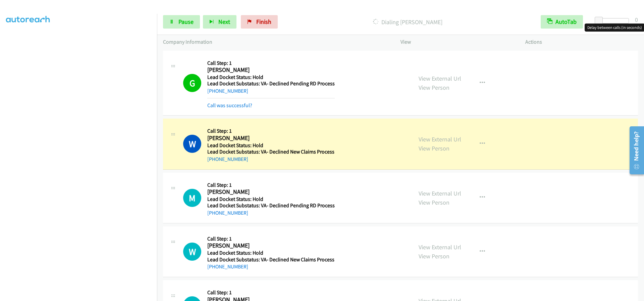 The width and height of the screenshot is (644, 301). I want to click on a: Pause, so click(181, 22).